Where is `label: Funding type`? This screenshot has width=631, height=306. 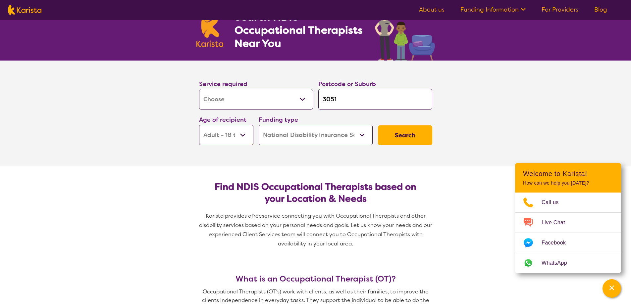 label: Funding type is located at coordinates (278, 120).